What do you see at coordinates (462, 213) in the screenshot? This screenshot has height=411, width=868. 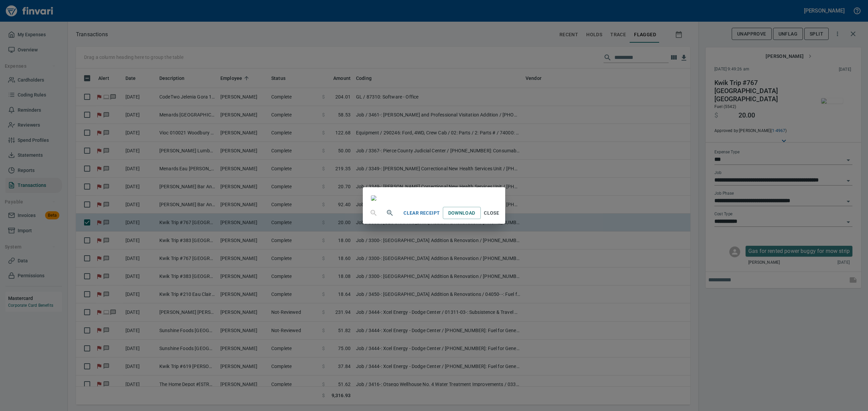 I see `span: Download` at bounding box center [462, 213].